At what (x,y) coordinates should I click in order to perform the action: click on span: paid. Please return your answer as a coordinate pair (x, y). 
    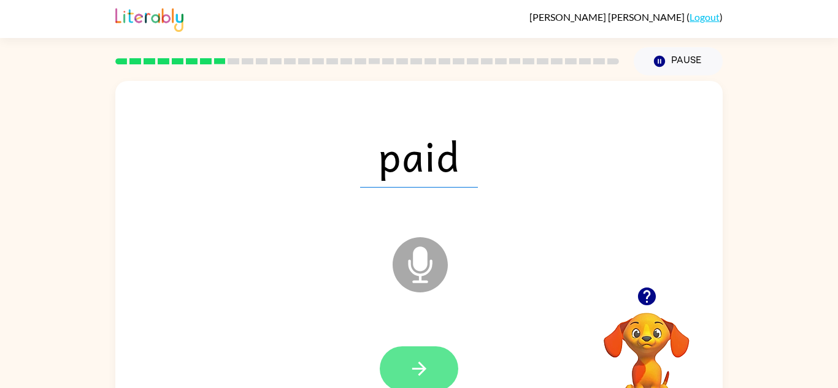
    Looking at the image, I should click on (419, 156).